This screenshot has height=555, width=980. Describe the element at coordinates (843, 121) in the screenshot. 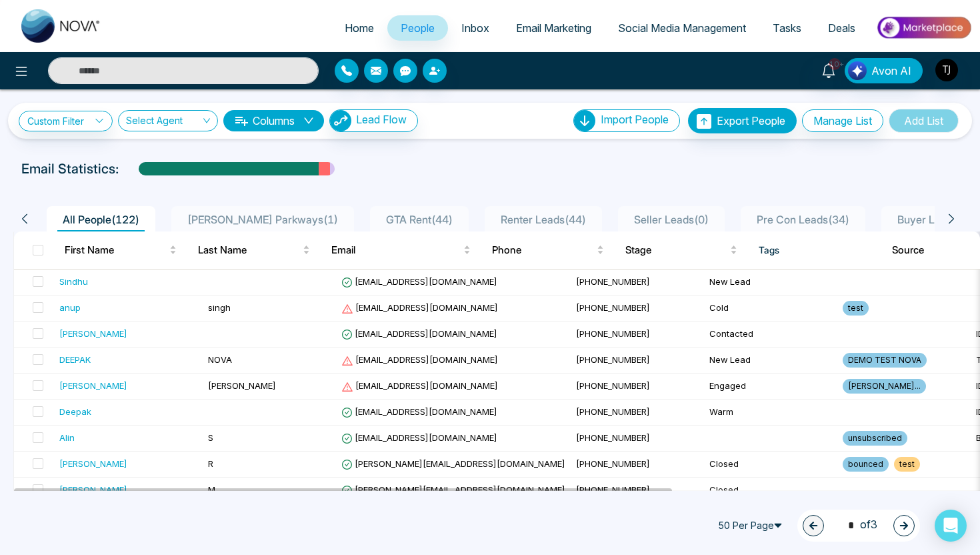

I see `button: Manage List` at that location.